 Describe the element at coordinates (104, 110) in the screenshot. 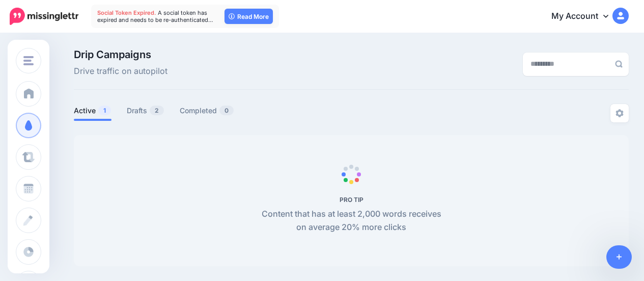

I see `span: 1` at that location.